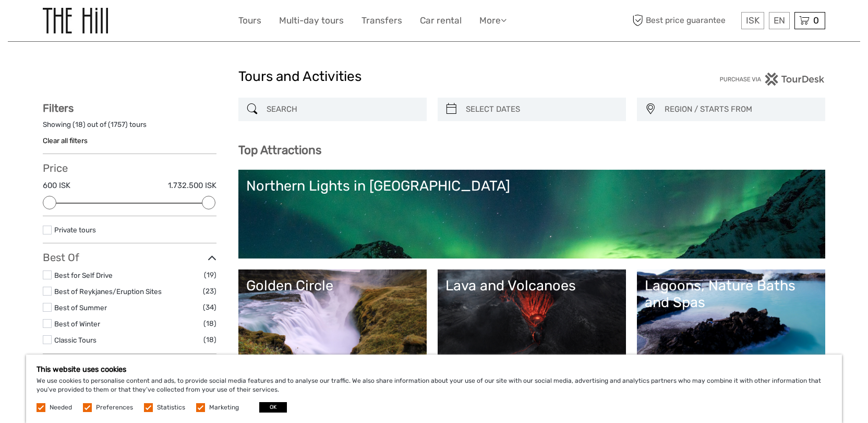  I want to click on a: Lagoons, Nature Baths and Spas, so click(731, 314).